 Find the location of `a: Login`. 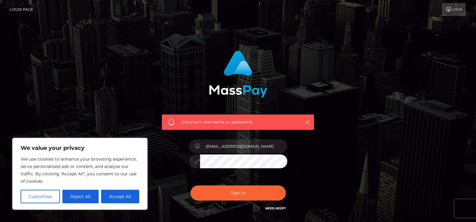

a: Login is located at coordinates (454, 10).